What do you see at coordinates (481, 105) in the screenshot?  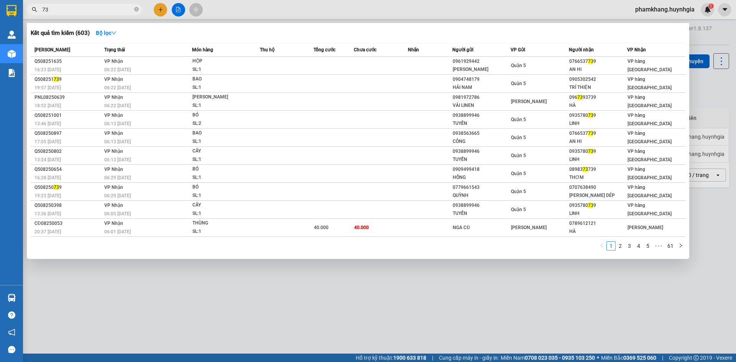 I see `div: VẢI LINEN` at bounding box center [481, 105].